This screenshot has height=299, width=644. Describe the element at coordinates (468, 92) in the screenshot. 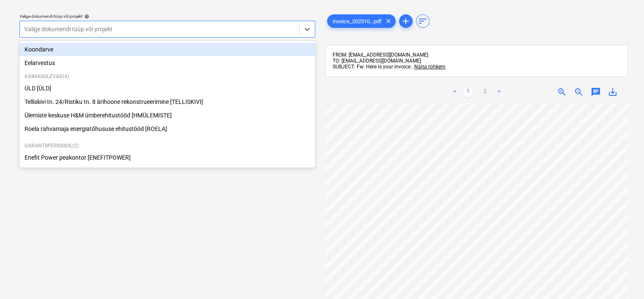

I see `a: Page 1 is your current page` at that location.